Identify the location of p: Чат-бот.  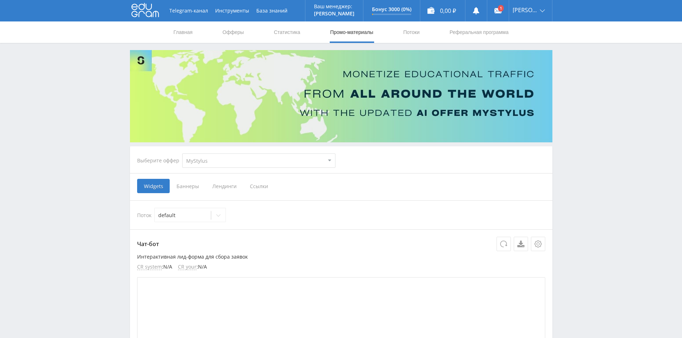
(341, 244).